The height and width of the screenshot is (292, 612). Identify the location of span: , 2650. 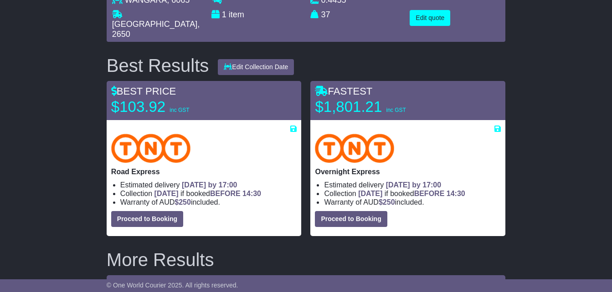
(156, 29).